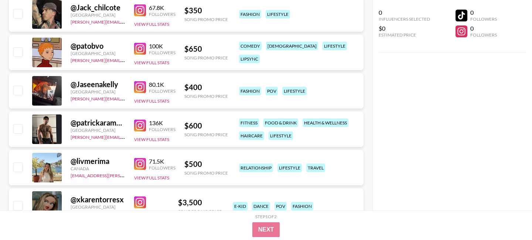 Image resolution: width=532 pixels, height=240 pixels. I want to click on div: 80.1K, so click(162, 85).